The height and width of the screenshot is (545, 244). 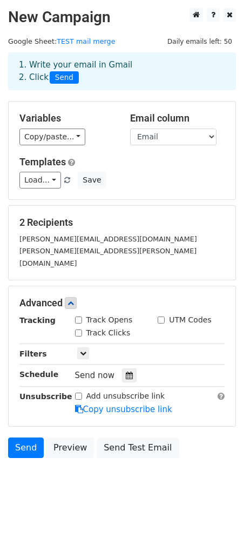 I want to click on strong: Filters, so click(x=33, y=353).